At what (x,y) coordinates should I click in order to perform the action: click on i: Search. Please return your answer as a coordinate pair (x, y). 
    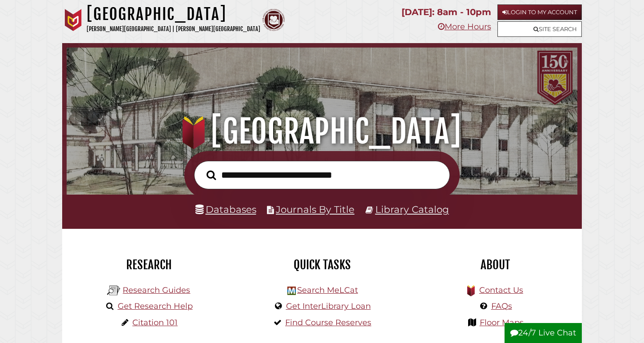
    Looking at the image, I should click on (212, 175).